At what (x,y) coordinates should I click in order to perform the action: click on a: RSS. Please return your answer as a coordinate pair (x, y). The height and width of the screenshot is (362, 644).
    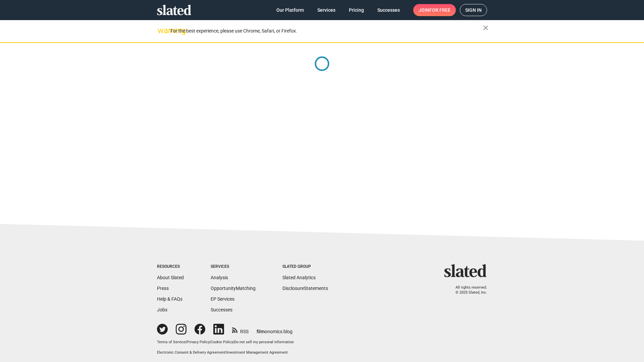
    Looking at the image, I should click on (240, 330).